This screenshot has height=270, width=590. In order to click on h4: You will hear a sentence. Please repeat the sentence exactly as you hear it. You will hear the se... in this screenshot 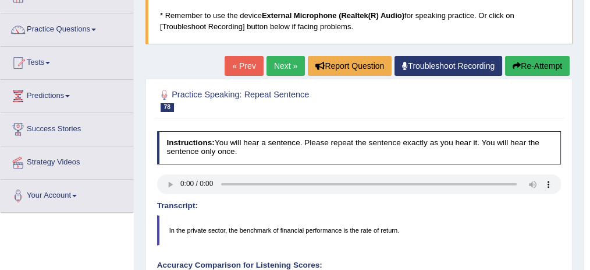, I will do `click(359, 147)`.